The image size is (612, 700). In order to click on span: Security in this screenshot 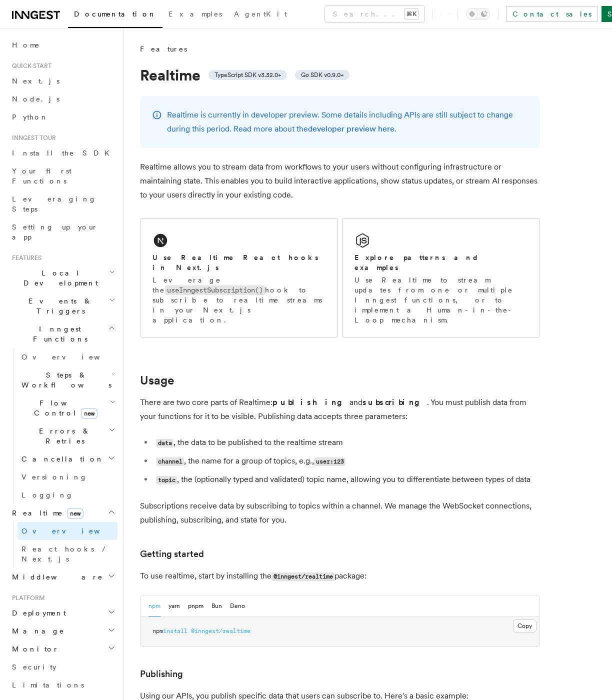, I will do `click(35, 667)`.